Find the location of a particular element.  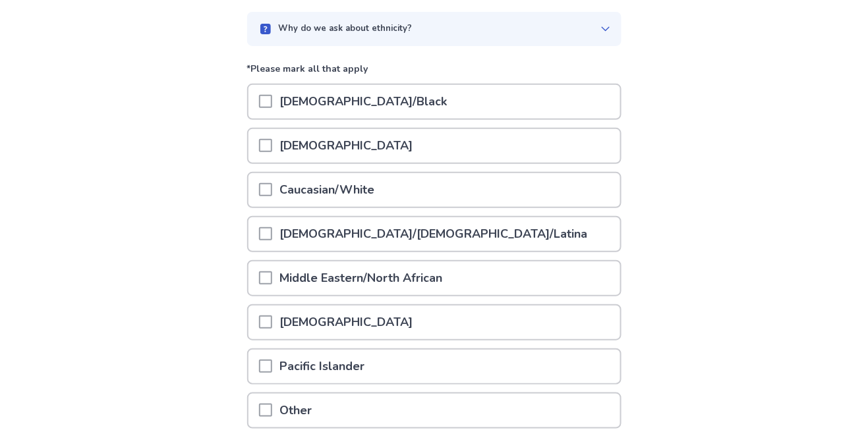

p: Pacific Islander is located at coordinates (322, 366).